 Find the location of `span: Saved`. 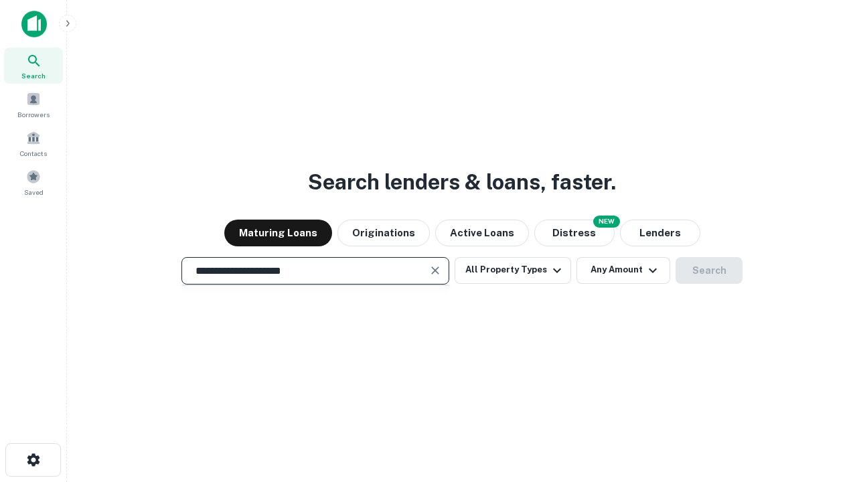

span: Saved is located at coordinates (33, 192).